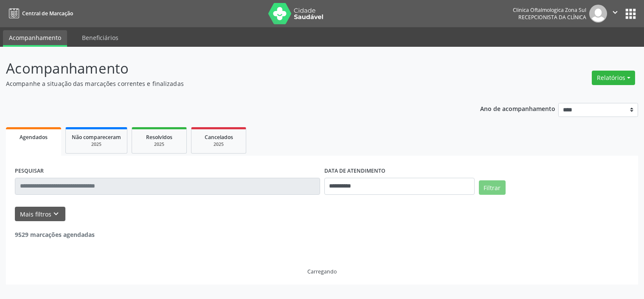 This screenshot has height=299, width=644. Describe the element at coordinates (322, 271) in the screenshot. I see `div: Carregando` at that location.